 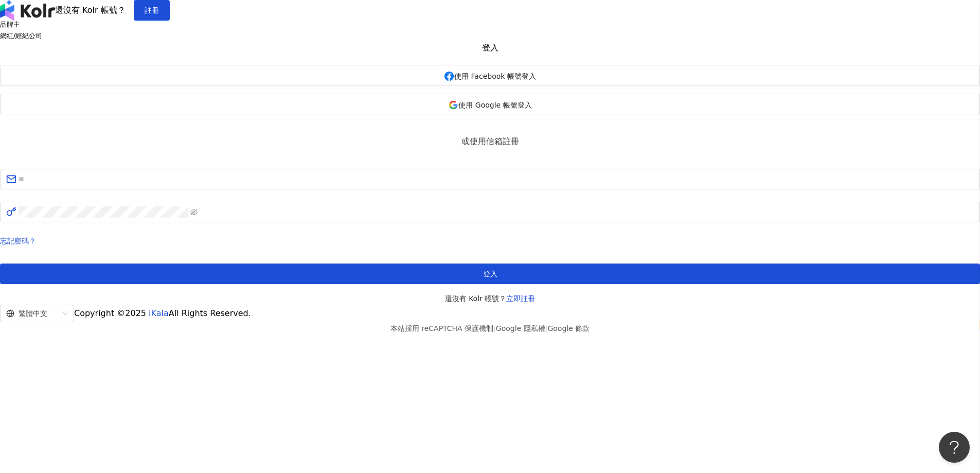 What do you see at coordinates (495, 76) in the screenshot?
I see `span: 使用 Facebook 帳號登入` at bounding box center [495, 76].